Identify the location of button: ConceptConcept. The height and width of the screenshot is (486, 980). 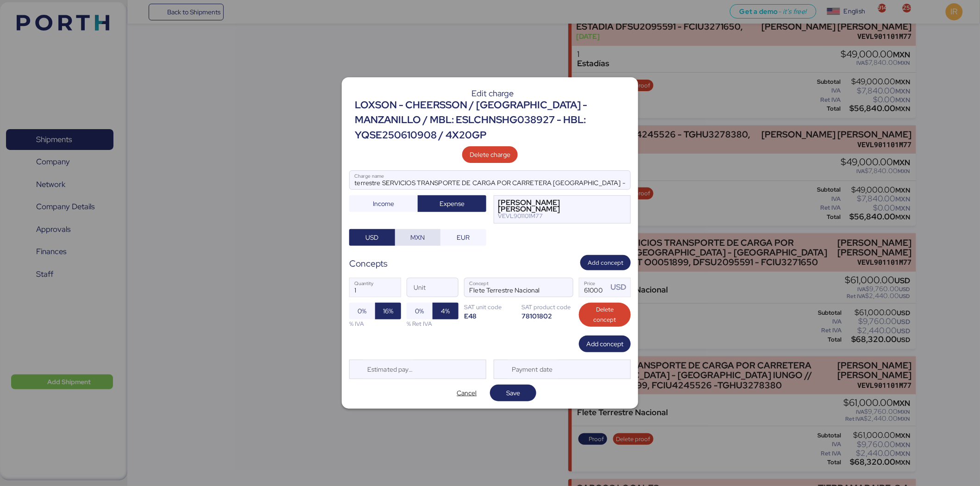
(563, 290).